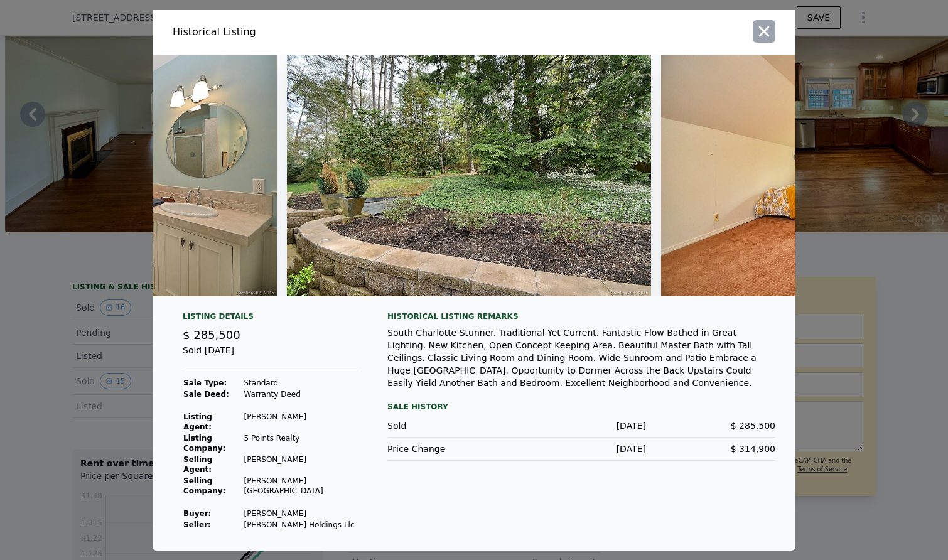  What do you see at coordinates (581, 407) in the screenshot?
I see `div: Sale History` at bounding box center [581, 407].